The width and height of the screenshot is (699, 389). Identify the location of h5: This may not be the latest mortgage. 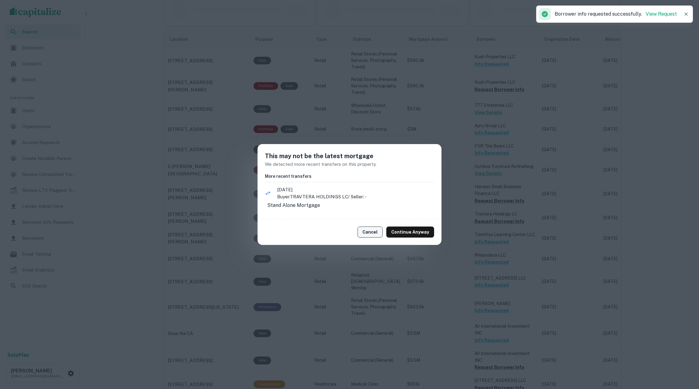
(349, 156).